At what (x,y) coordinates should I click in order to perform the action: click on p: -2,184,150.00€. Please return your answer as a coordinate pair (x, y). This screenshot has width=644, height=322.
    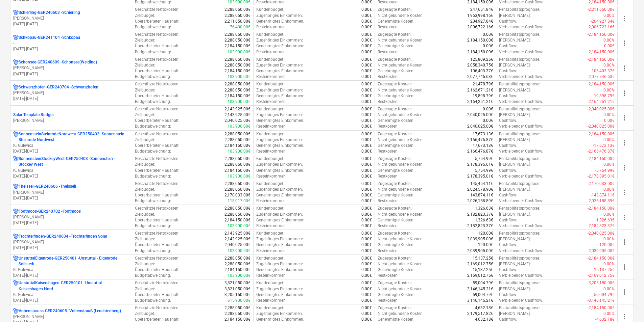
    Looking at the image, I should click on (601, 134).